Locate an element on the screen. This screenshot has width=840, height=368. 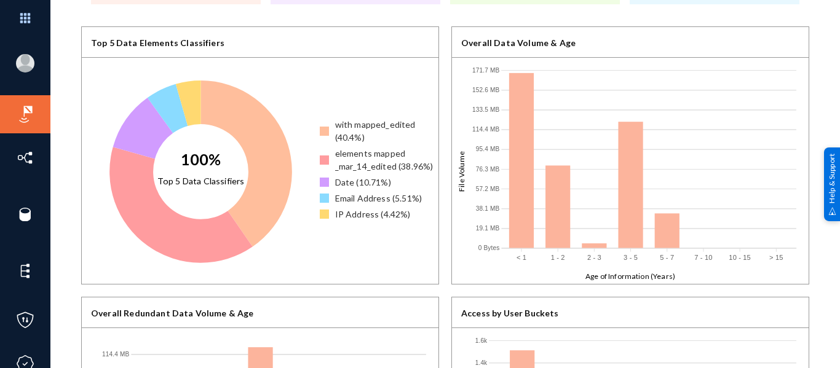
text: 1 - 2 is located at coordinates (558, 258).